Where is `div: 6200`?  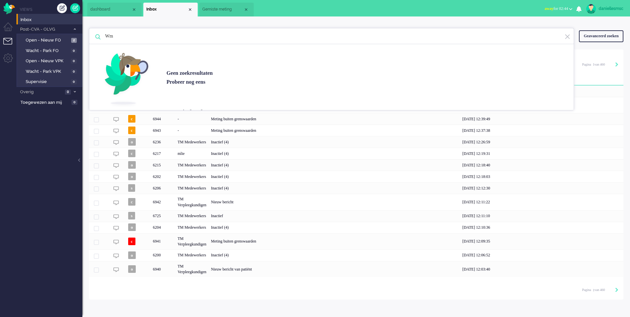 div: 6200 is located at coordinates (356, 255).